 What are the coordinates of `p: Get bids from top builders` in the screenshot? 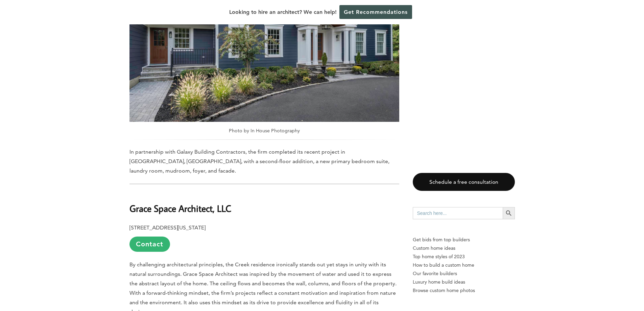 It's located at (464, 240).